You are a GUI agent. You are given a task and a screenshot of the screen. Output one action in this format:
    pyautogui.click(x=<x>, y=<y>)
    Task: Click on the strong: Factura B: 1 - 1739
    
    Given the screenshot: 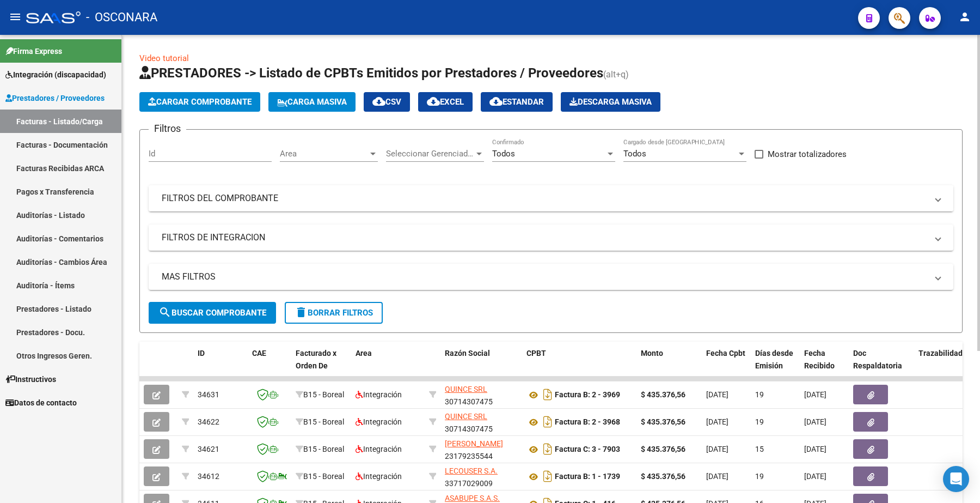 What is the action you would take?
    pyautogui.click(x=587, y=477)
    